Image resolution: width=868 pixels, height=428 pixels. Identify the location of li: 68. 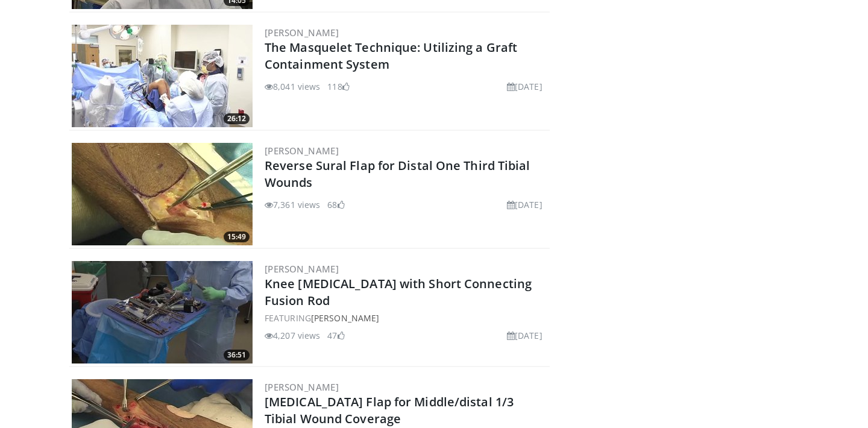
(336, 204).